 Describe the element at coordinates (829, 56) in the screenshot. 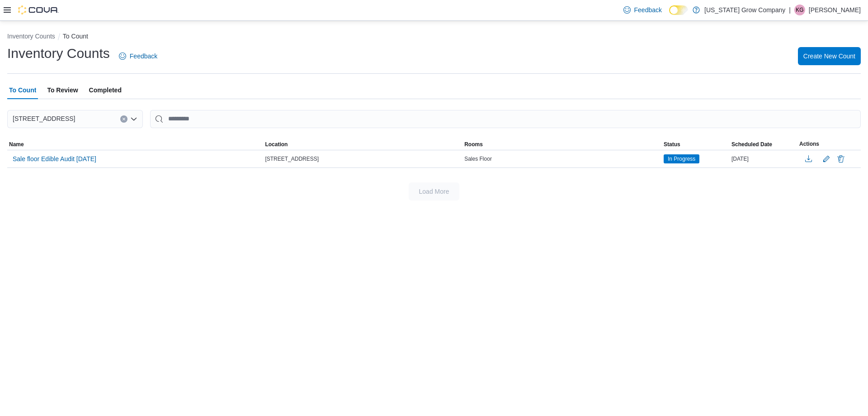

I see `button: Create New Count` at that location.